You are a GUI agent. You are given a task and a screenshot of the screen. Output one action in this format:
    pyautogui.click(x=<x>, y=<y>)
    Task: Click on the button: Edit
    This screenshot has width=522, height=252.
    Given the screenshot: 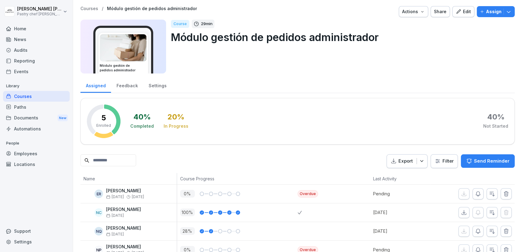 What is the action you would take?
    pyautogui.click(x=464, y=12)
    